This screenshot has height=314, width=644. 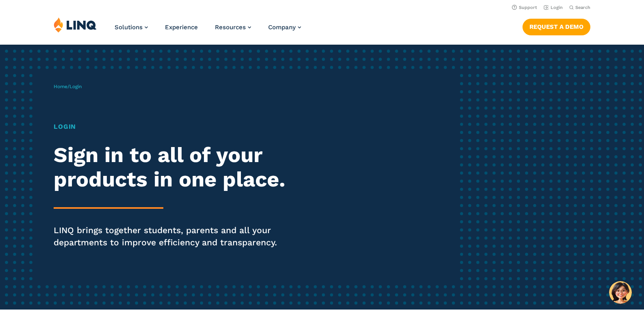 What do you see at coordinates (131, 27) in the screenshot?
I see `a: Solutions` at bounding box center [131, 27].